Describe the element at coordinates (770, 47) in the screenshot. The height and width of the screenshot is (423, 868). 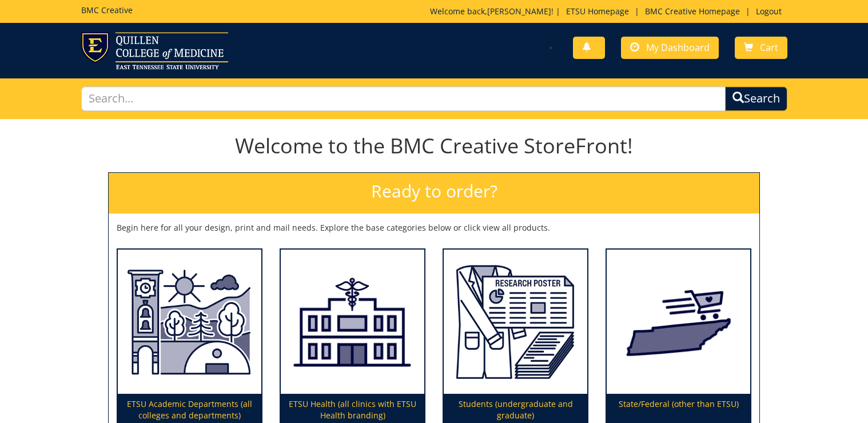
I see `span: Cart` at that location.